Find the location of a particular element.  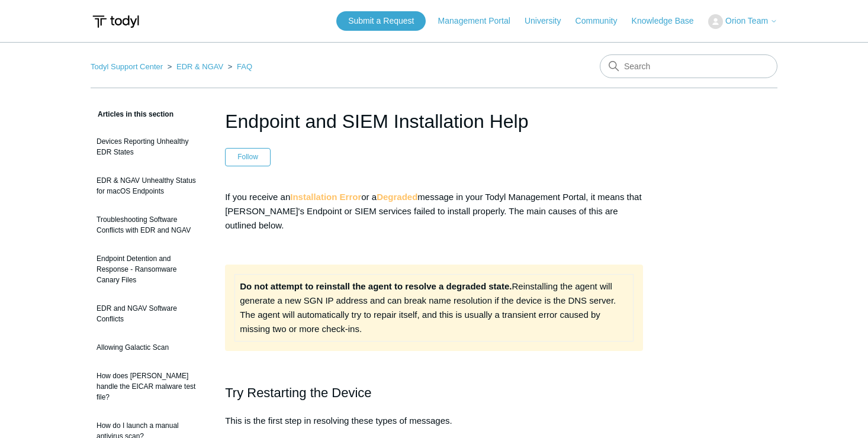

a: Todyl Support Center is located at coordinates (127, 67).